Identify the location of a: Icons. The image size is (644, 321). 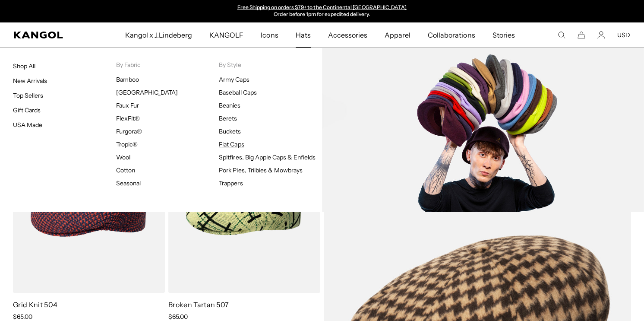
(269, 35).